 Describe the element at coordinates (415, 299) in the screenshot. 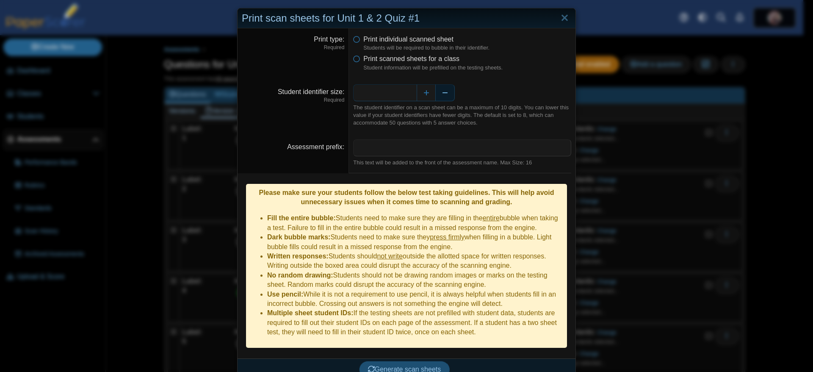

I see `li: While it is not a requirement to use pencil, it is always helpful when students fill in an incorr...` at that location.